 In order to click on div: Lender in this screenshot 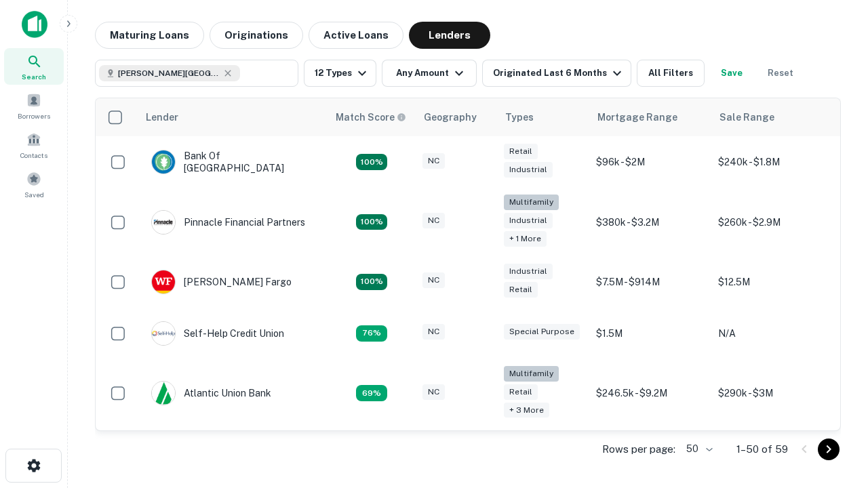, I will do `click(162, 118)`.